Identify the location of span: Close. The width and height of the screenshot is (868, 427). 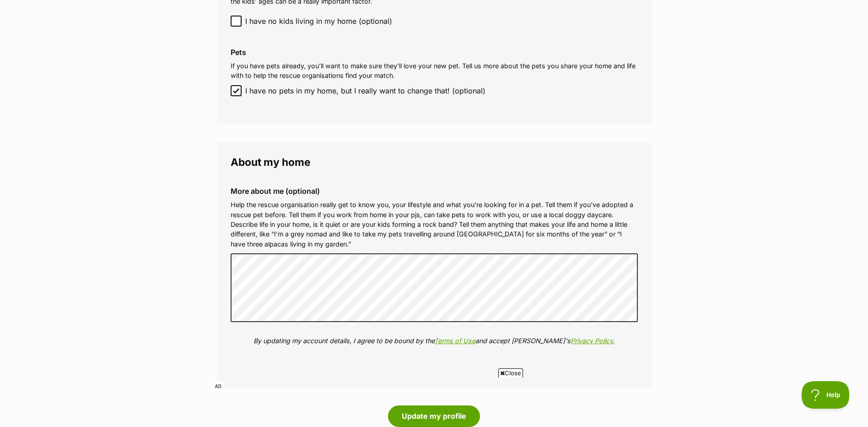
(511, 372).